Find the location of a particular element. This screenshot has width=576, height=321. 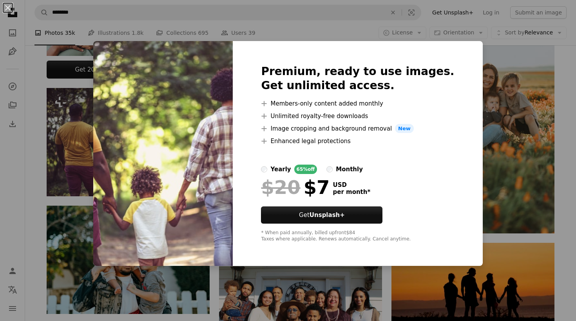

li: Enhanced legal protections is located at coordinates (357, 141).